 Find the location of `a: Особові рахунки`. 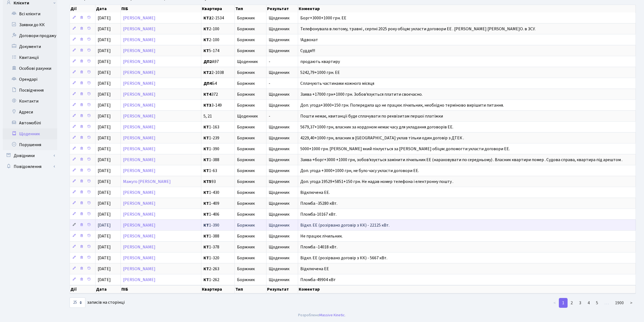

a: Особові рахунки is located at coordinates (30, 68).